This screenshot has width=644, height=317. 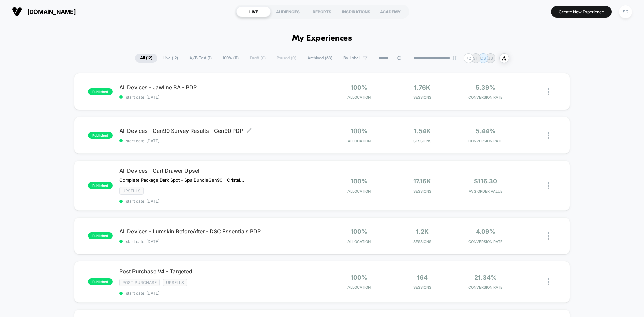 What do you see at coordinates (486, 181) in the screenshot?
I see `span: $116.30` at bounding box center [486, 181].